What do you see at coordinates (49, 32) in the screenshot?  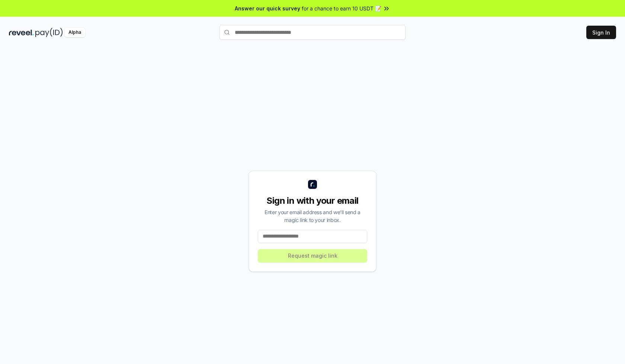 I see `img: pay_id` at bounding box center [49, 32].